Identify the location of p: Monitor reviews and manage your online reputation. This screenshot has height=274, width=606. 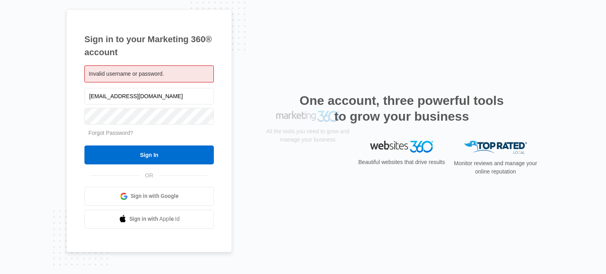
(496, 168).